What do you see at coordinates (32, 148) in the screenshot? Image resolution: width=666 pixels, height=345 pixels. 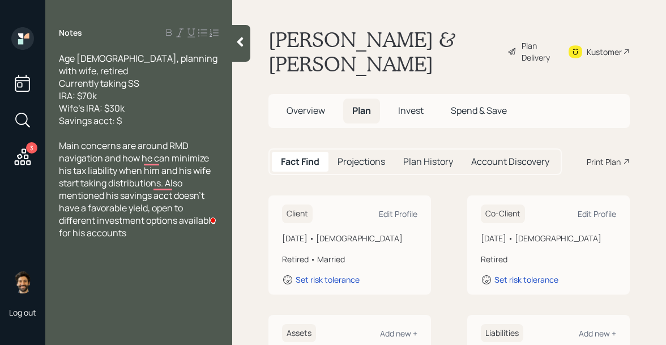 I see `div: 3` at bounding box center [32, 148].